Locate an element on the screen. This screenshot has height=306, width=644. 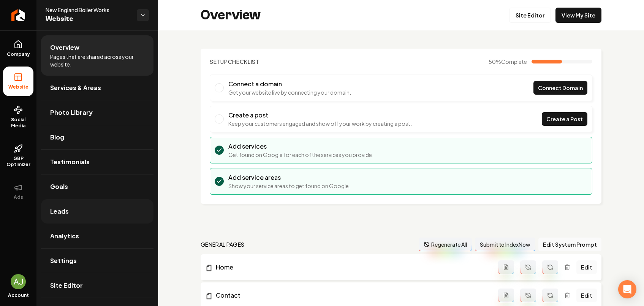
span: Photo Library is located at coordinates (72, 113).